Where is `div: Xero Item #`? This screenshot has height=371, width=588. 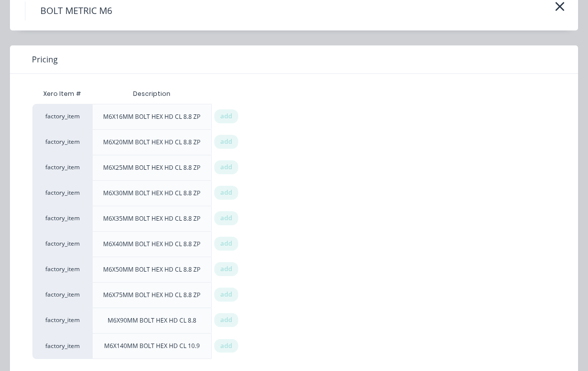
div: Xero Item # is located at coordinates (63, 94).